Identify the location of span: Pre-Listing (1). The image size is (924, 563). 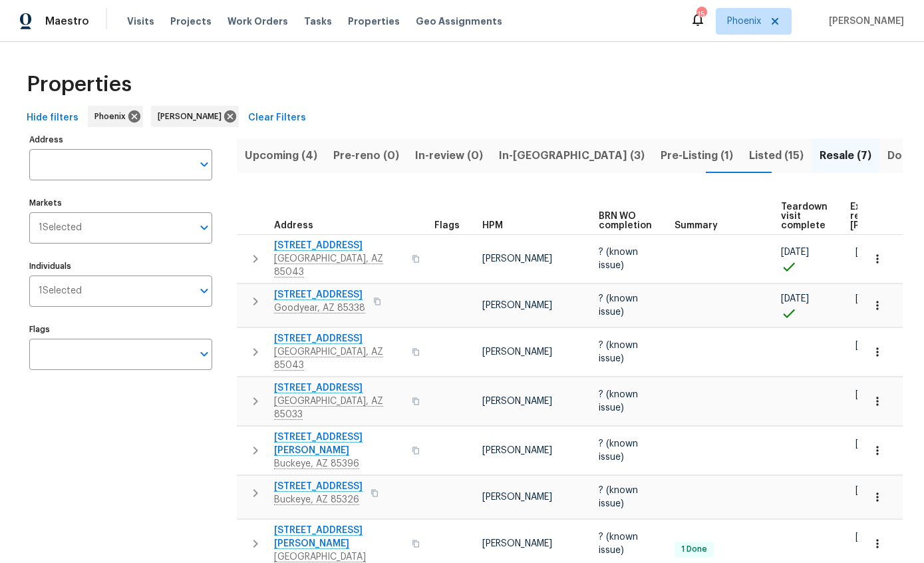
(697, 156).